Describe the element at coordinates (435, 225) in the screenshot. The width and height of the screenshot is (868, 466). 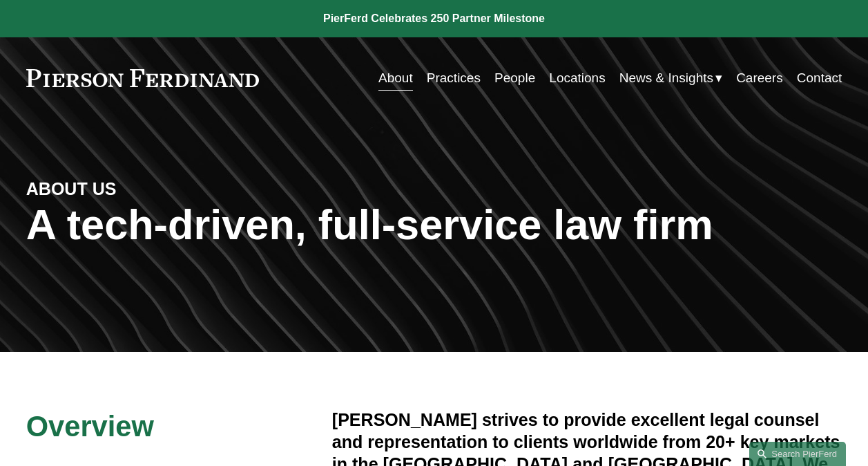
I see `h1: A tech-driven, full-service law firm` at that location.